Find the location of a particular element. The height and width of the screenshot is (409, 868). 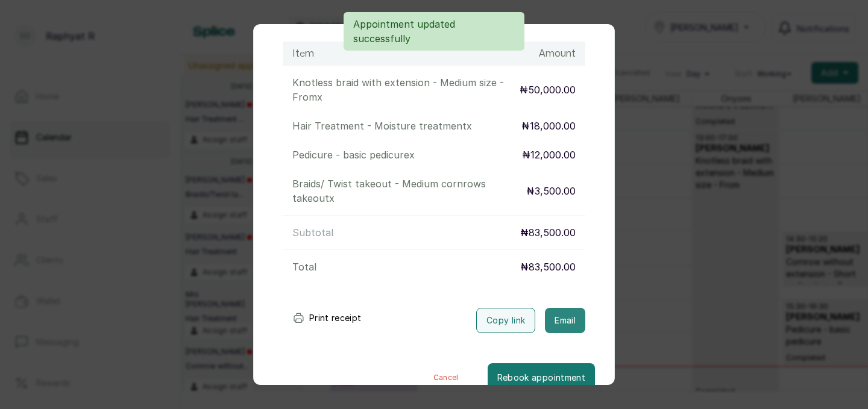

button: Email is located at coordinates (565, 321).